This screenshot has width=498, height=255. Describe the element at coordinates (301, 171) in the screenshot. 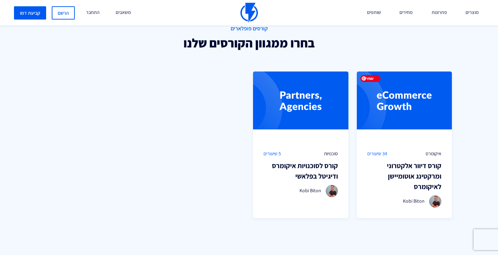

I see `h3: קורס לסוכנויות איקומרס ודיגיטל בפלאשי` at that location.